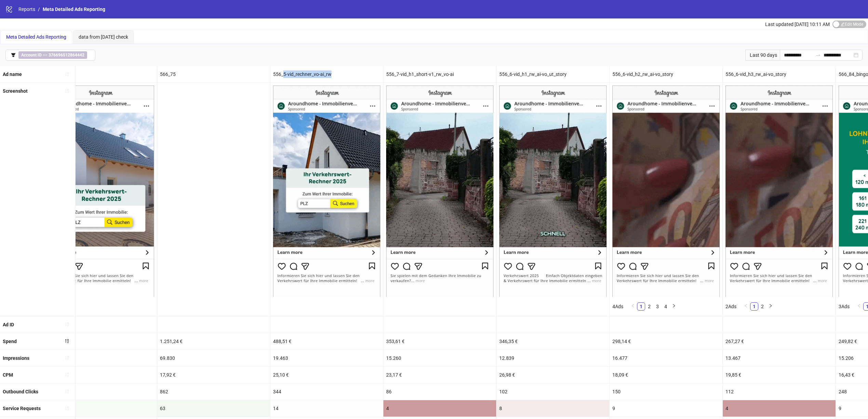  Describe the element at coordinates (101, 341) in the screenshot. I see `div: 1.457,48 €` at that location.